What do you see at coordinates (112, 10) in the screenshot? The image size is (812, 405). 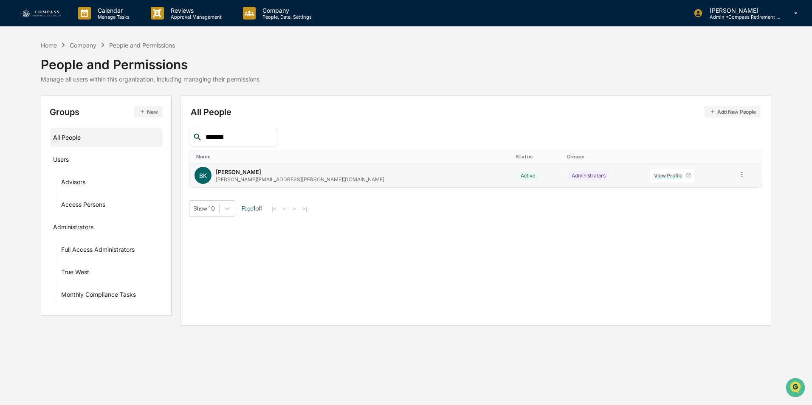 I see `p: Calendar` at bounding box center [112, 10].